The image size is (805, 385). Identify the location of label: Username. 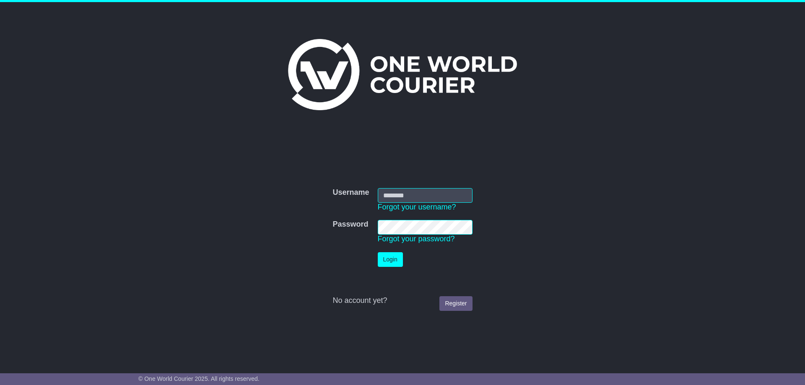
(351, 193).